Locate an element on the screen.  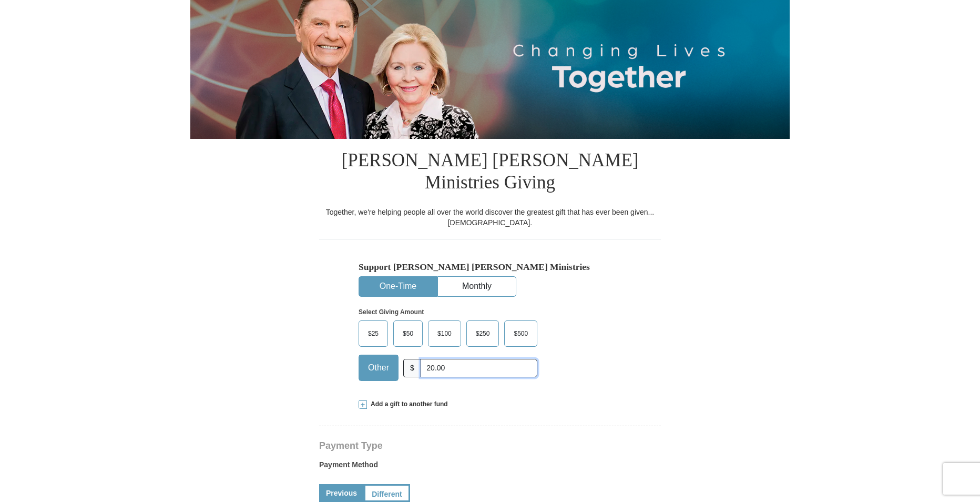
h4: Payment Type is located at coordinates (490, 446).